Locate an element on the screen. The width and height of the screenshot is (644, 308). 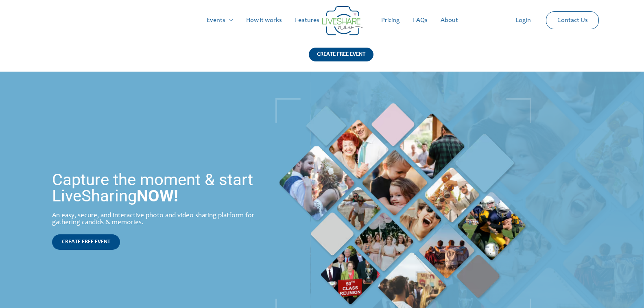
a: Features is located at coordinates (307, 20).